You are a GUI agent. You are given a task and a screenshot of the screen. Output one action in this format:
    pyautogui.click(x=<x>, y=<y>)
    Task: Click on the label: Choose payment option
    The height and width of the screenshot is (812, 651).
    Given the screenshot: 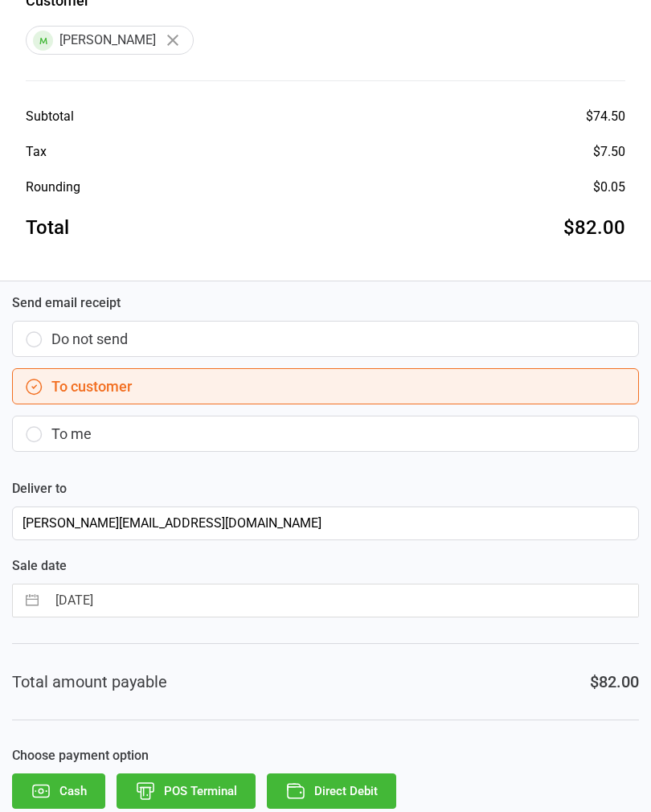 What is the action you would take?
    pyautogui.click(x=325, y=755)
    